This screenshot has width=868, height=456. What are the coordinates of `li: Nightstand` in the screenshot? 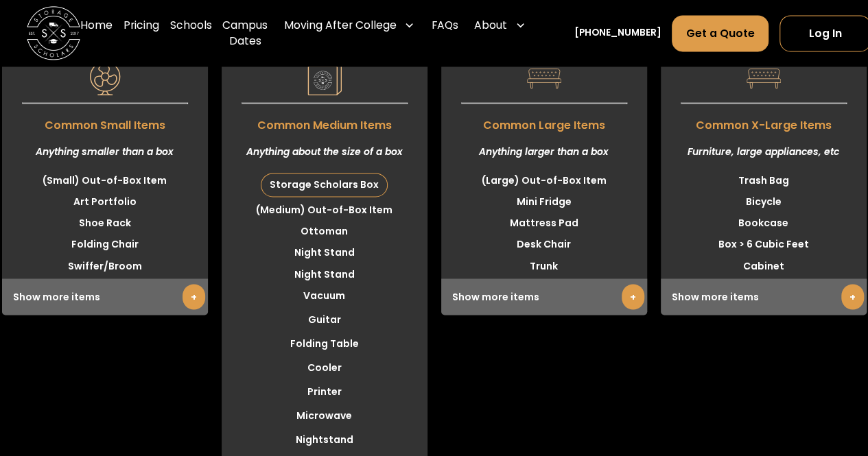 It's located at (324, 439).